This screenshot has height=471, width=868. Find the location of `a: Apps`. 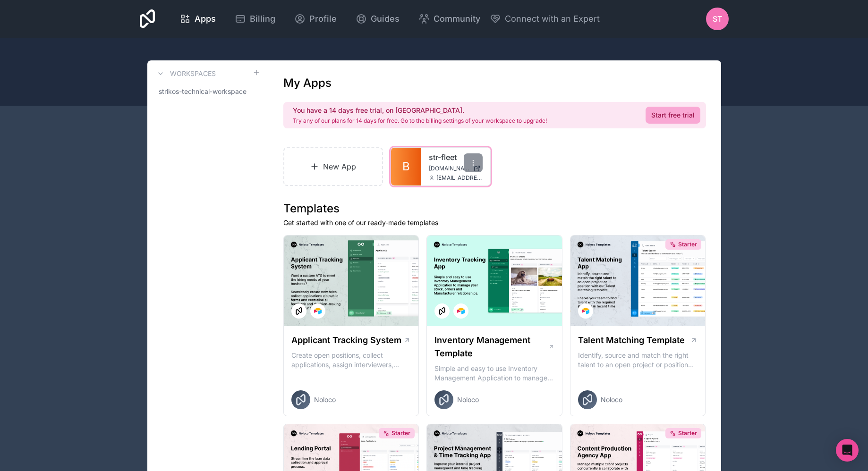

a: Apps is located at coordinates (197, 19).